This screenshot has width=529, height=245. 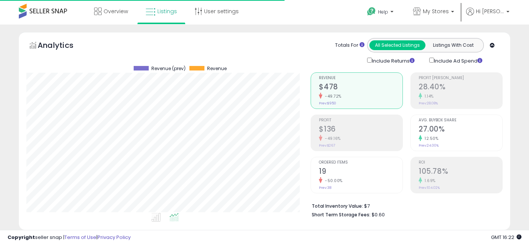 What do you see at coordinates (428, 96) in the screenshot?
I see `small: 1.14%` at bounding box center [428, 96].